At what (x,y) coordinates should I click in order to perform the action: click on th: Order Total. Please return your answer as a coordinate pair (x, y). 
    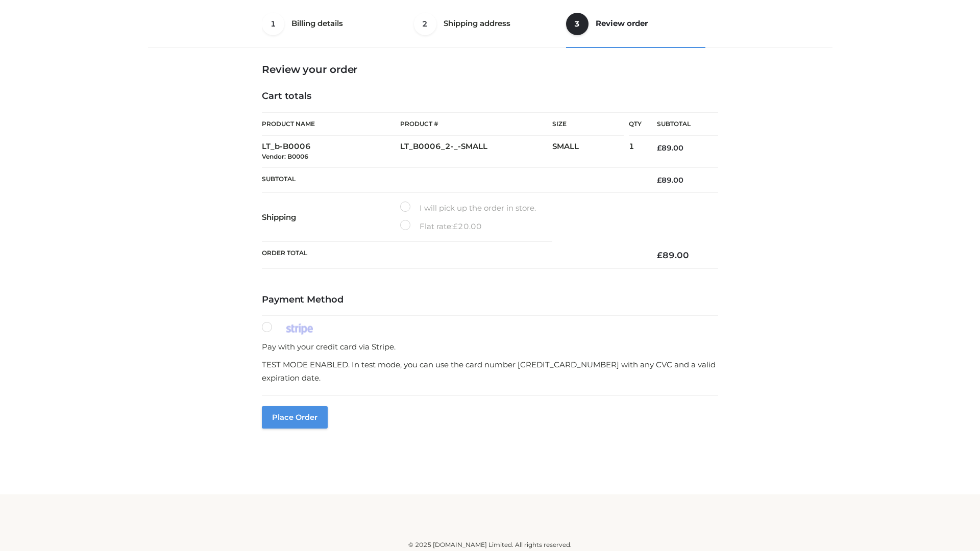
    Looking at the image, I should click on (451, 255).